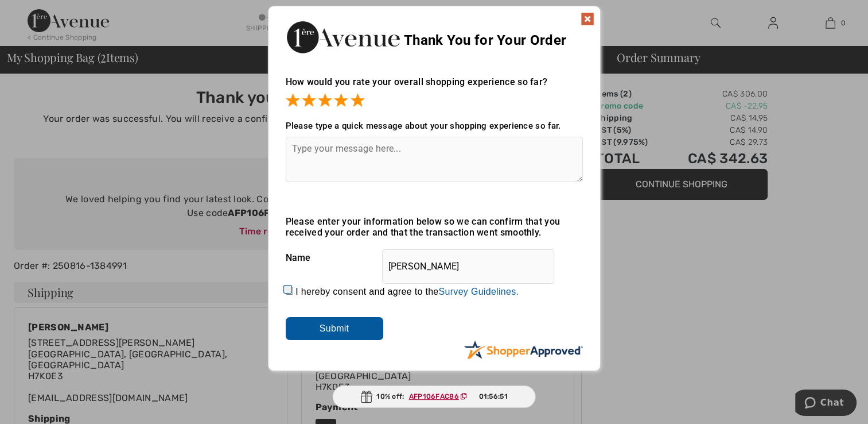  Describe the element at coordinates (365, 396) in the screenshot. I see `img: Gift.svg` at that location.